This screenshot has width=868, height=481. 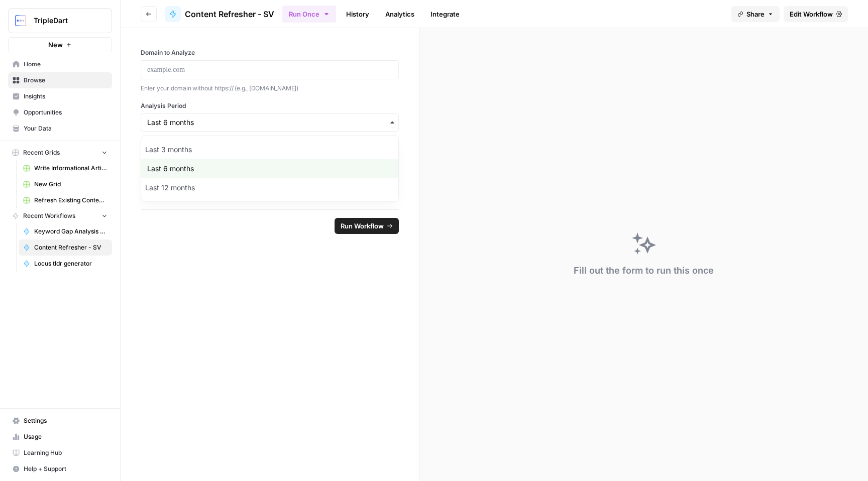 I want to click on div: Fill out the form to run this once, so click(x=643, y=271).